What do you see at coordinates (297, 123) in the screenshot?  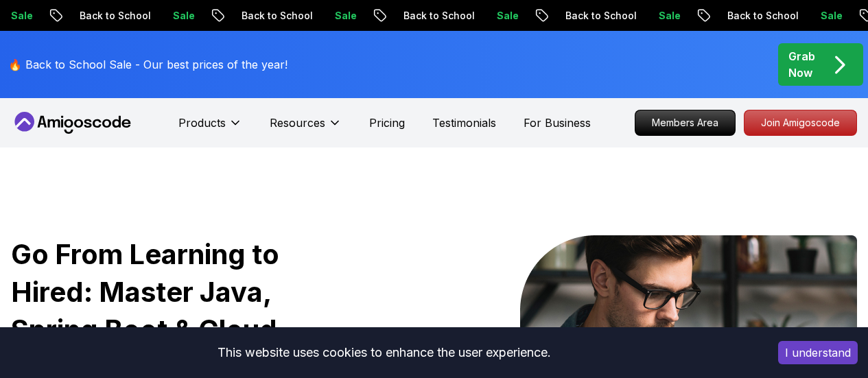 I see `p: Resources` at bounding box center [297, 123].